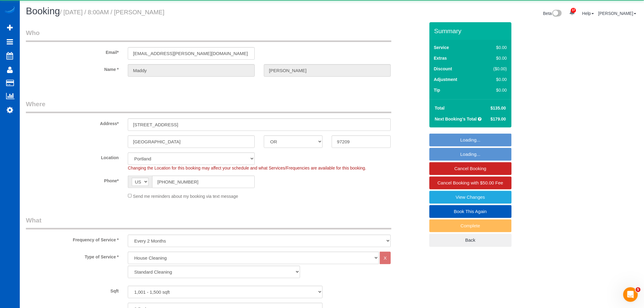 This screenshot has height=308, width=644. Describe the element at coordinates (470, 168) in the screenshot. I see `a: Cancel Booking` at that location.